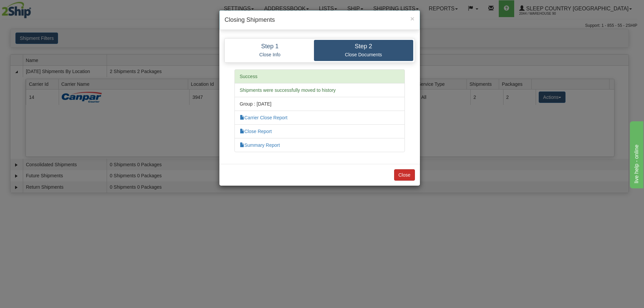 This screenshot has height=308, width=644. Describe the element at coordinates (270, 47) in the screenshot. I see `h4: Step 1` at that location.